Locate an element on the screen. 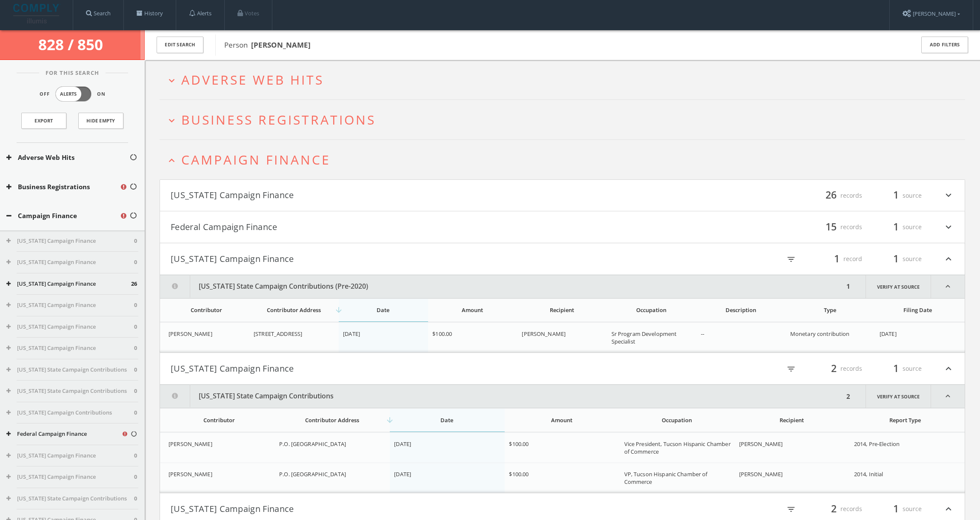 The image size is (980, 520). span: Person is located at coordinates (268, 45).